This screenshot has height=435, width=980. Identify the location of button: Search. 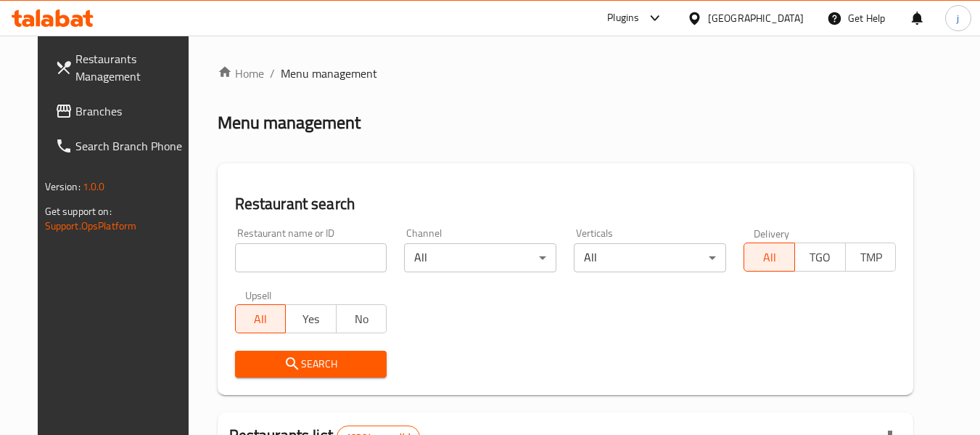
(311, 364).